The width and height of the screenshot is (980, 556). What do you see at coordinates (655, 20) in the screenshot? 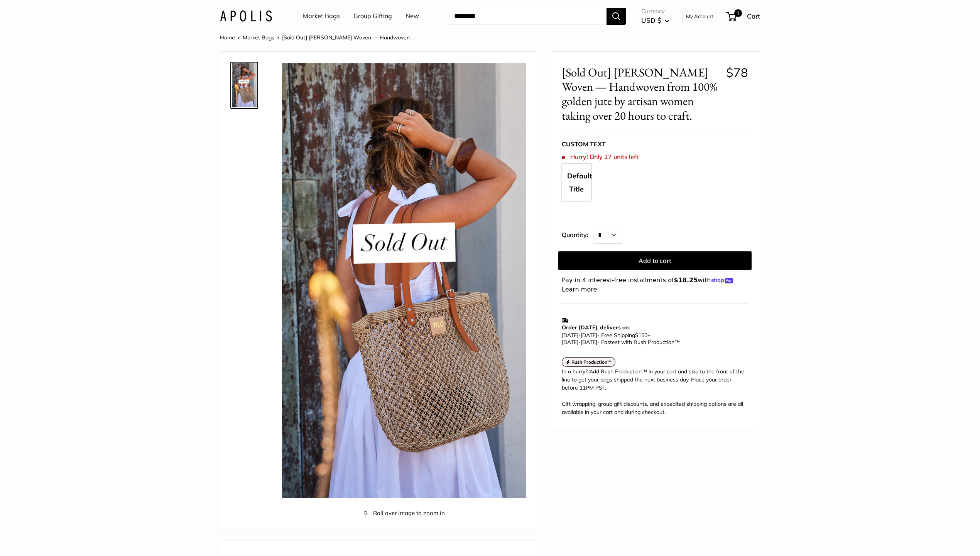
I see `button: USD $` at bounding box center [655, 20].